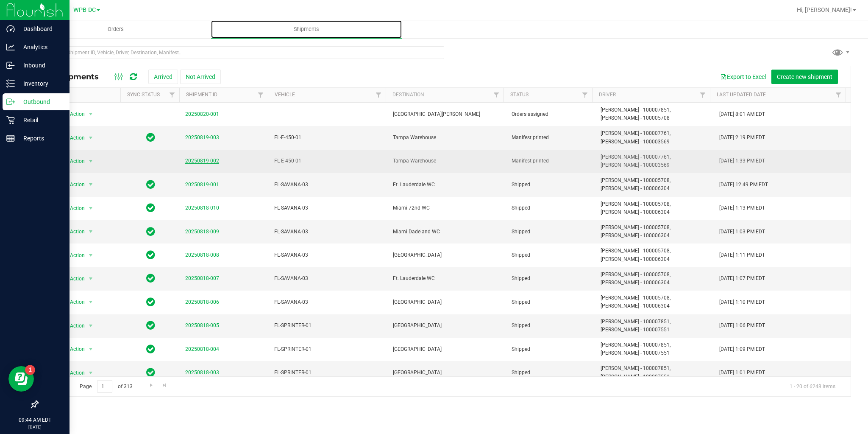 The image size is (868, 434). What do you see at coordinates (40, 47) in the screenshot?
I see `p: Analytics` at bounding box center [40, 47].